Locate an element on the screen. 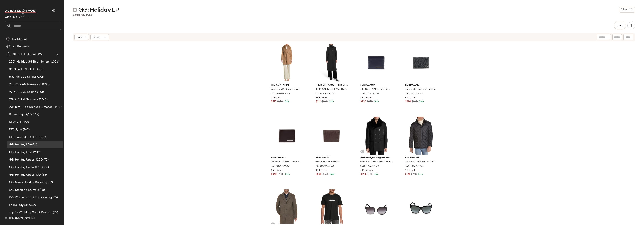 This screenshot has width=644, height=225. span: 9.7-9.13 SVS Selling is located at coordinates (23, 92).